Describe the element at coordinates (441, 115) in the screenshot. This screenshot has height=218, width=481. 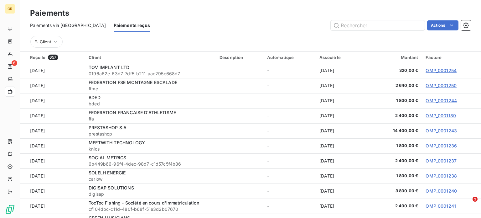
I see `a: OMP_0001189` at that location.